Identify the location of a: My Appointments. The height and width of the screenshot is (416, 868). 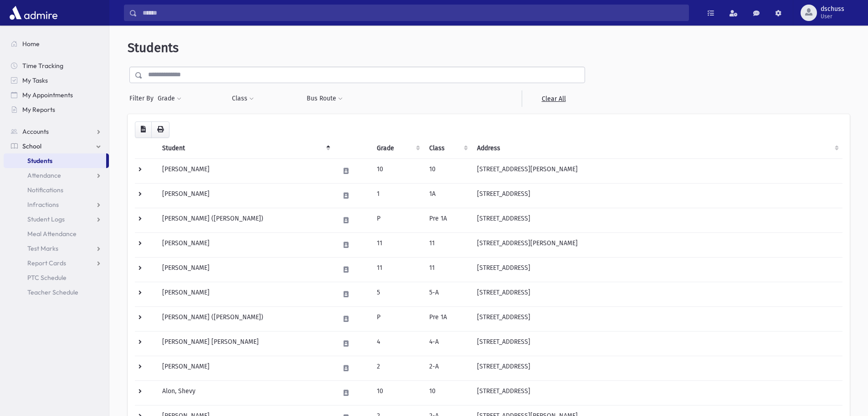
(56, 95).